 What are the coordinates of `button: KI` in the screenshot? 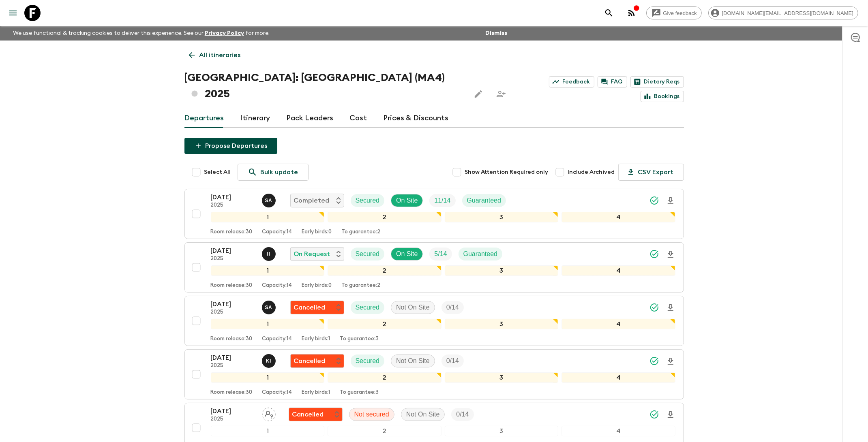 It's located at (270, 362).